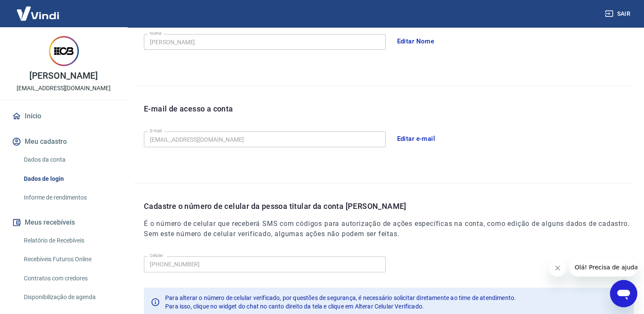 The image size is (644, 314). I want to click on span: Para alterar o número de celular verificado, por questões de segurança, é necessário solicitar di..., so click(340, 299).